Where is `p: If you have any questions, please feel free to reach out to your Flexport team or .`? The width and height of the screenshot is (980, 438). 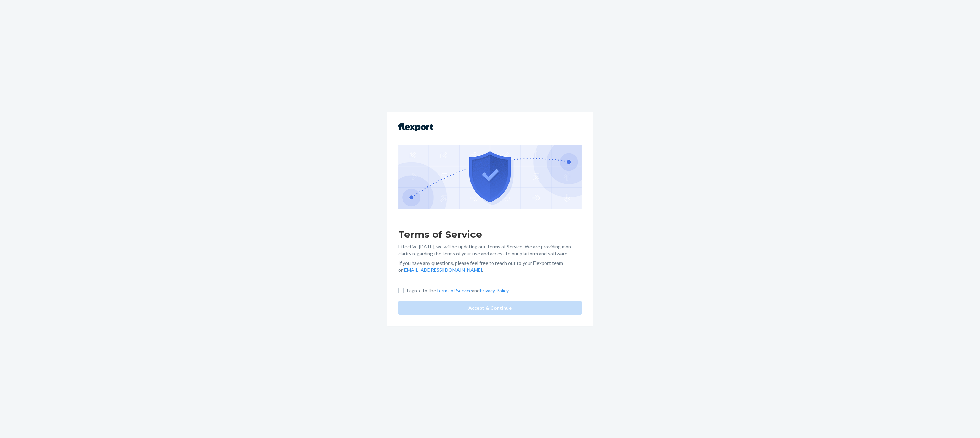
p: If you have any questions, please feel free to reach out to your Flexport team or . is located at coordinates (490, 266).